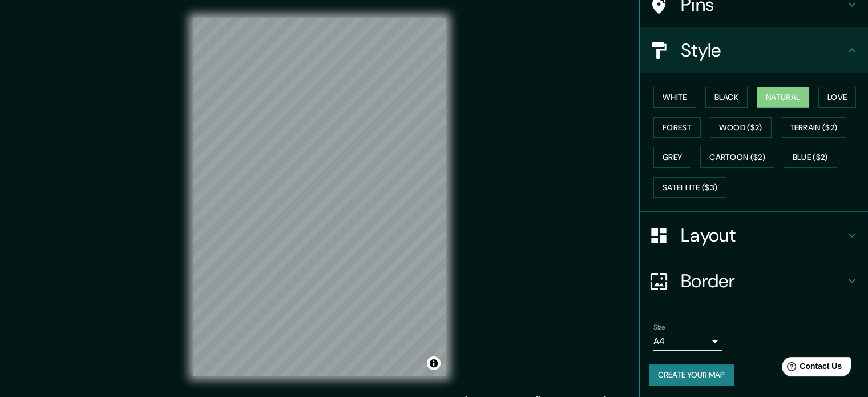  Describe the element at coordinates (691, 374) in the screenshot. I see `button: Create your map` at that location.